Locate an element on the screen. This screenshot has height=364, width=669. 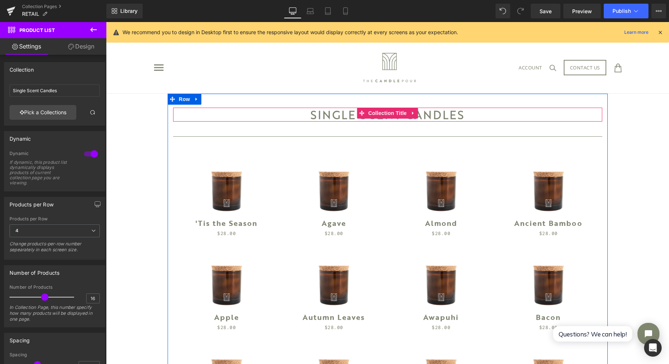
button: More is located at coordinates (659, 11).